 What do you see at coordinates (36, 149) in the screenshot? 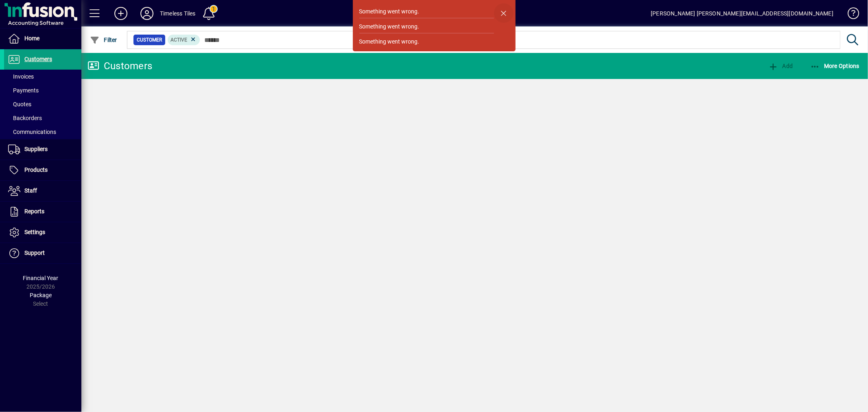
I see `span: Suppliers` at bounding box center [36, 149].